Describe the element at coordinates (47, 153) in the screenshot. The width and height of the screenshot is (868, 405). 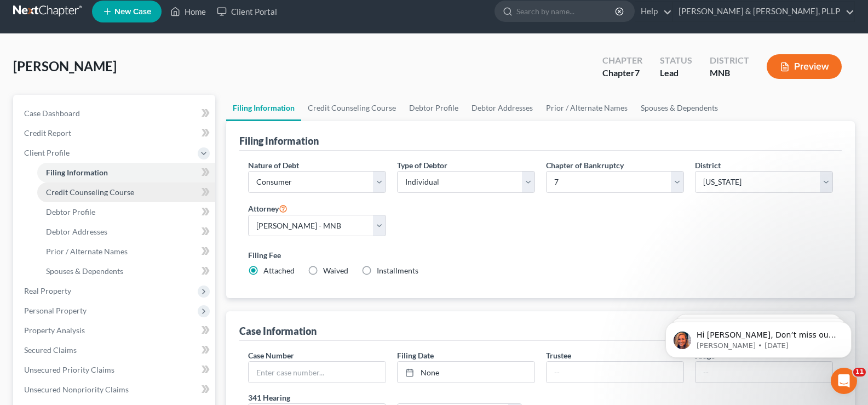
I see `span: Client Profile` at that location.